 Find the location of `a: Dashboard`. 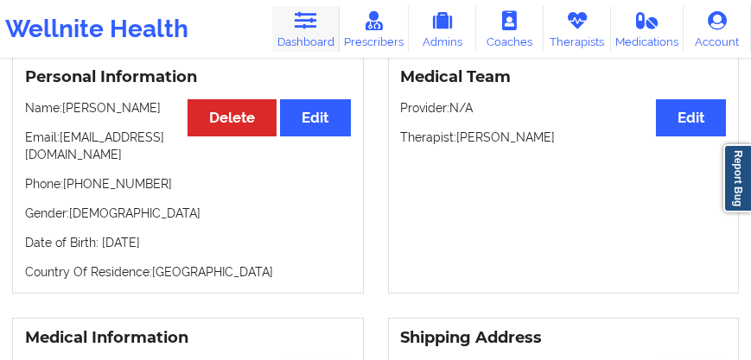

a: Dashboard is located at coordinates (306, 29).